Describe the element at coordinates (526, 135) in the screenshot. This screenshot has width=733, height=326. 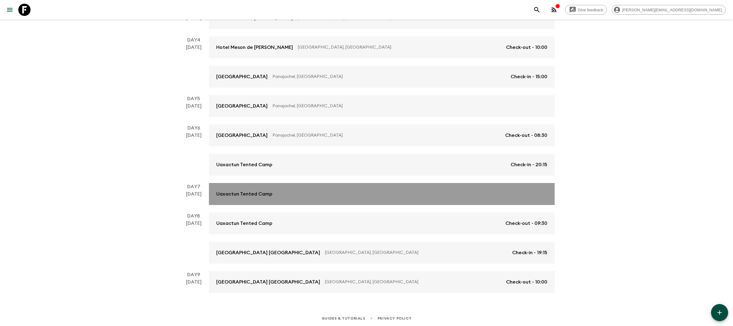
I see `p: Check-out - 08:30` at that location.